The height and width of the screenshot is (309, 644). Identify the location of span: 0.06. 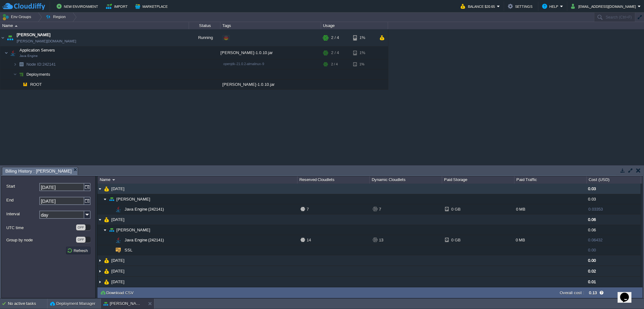
(591, 230).